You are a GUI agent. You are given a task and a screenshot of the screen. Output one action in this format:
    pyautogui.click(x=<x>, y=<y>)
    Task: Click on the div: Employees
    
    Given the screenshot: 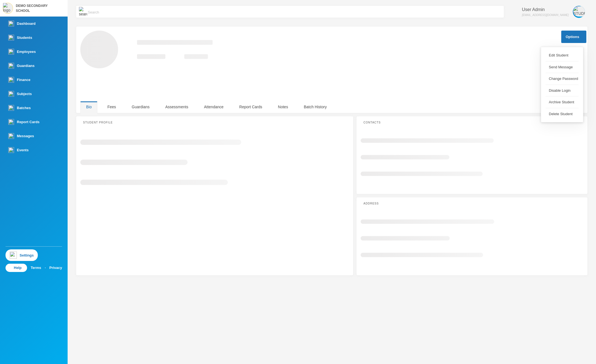 What is the action you would take?
    pyautogui.click(x=22, y=52)
    